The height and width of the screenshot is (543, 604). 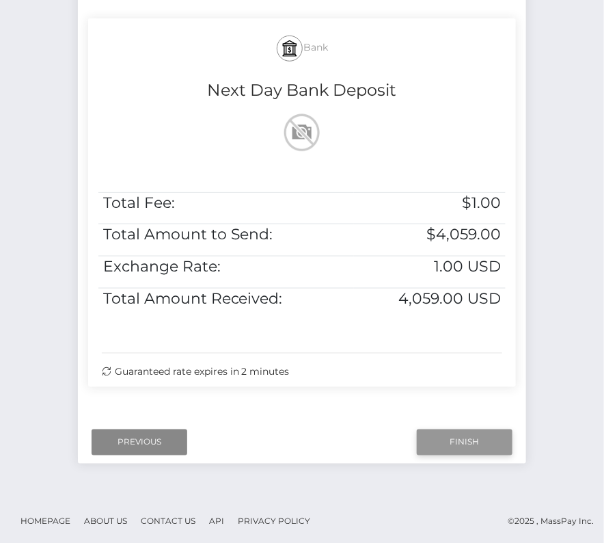 I want to click on h5: Total Amount Received:, so click(x=226, y=299).